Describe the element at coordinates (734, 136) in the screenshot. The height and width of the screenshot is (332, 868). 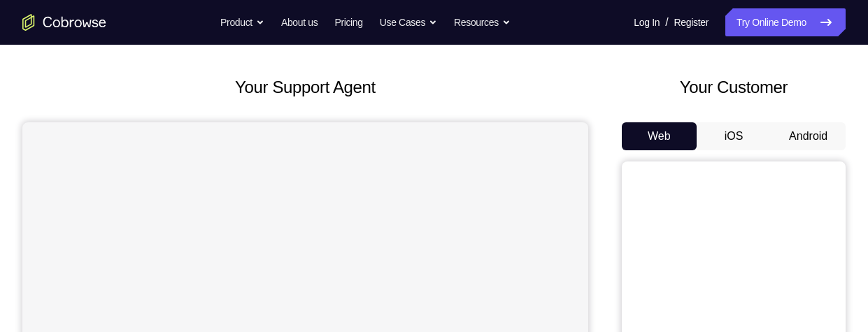
I see `button: iOS` at that location.